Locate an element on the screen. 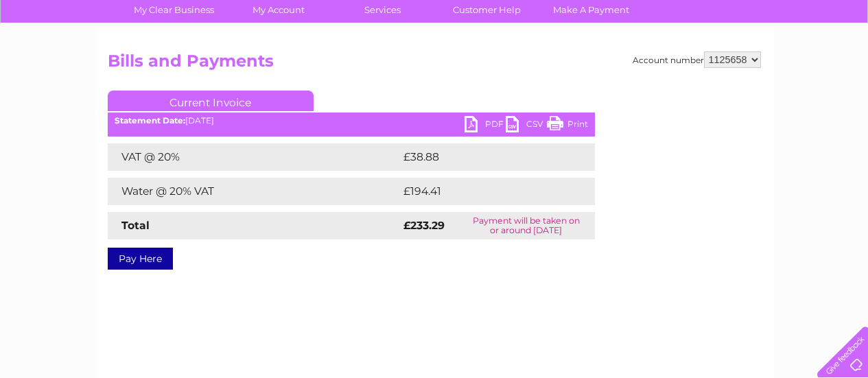 Image resolution: width=868 pixels, height=378 pixels. a: Energy is located at coordinates (676, 63).